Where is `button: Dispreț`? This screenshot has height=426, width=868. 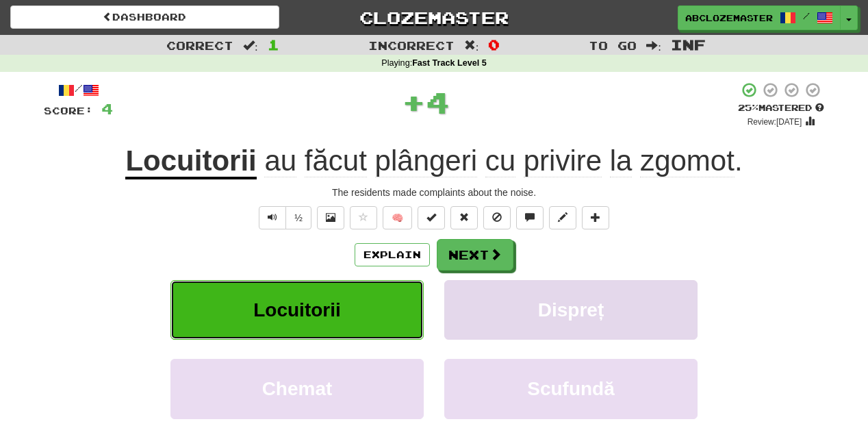 button: Dispreț is located at coordinates (571, 310).